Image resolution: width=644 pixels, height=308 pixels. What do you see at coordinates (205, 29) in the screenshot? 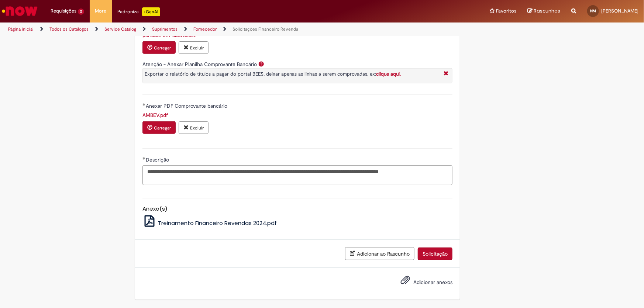
I see `a: Fornecedor` at bounding box center [205, 29].